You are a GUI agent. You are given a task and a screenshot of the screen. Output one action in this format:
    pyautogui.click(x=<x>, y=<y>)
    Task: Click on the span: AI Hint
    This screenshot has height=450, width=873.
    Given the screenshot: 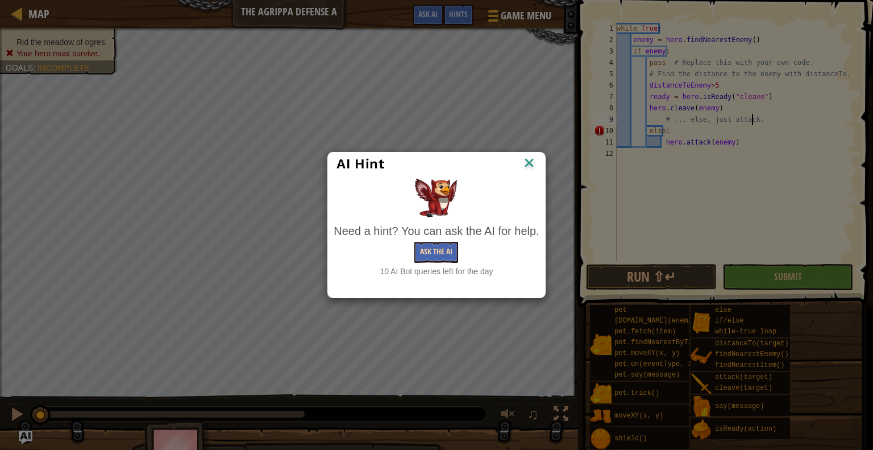 What is the action you would take?
    pyautogui.click(x=360, y=164)
    